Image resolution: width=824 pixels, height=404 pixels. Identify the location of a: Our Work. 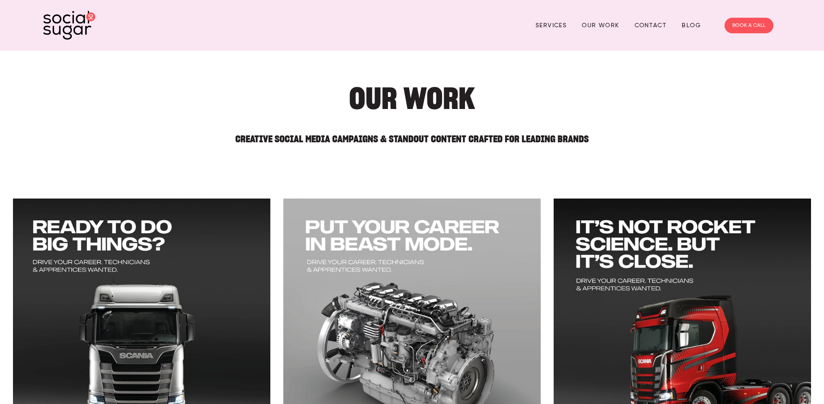
(600, 25).